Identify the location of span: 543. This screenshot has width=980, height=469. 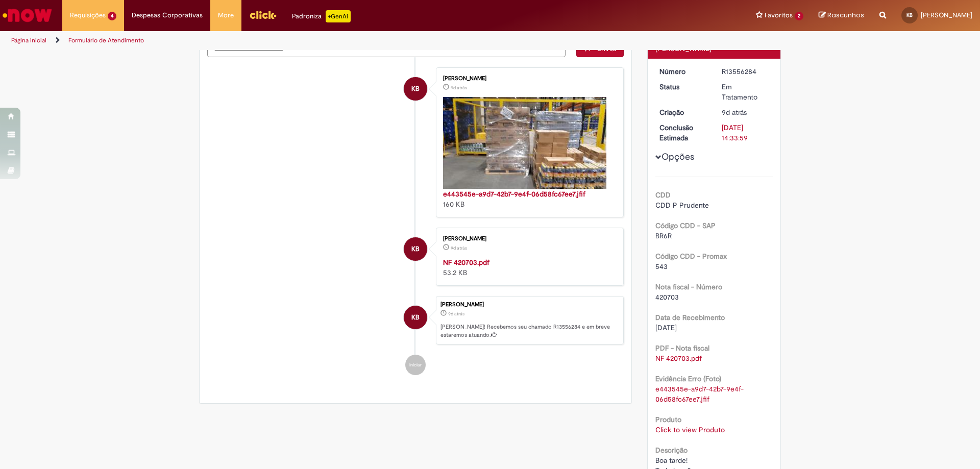
(662, 266).